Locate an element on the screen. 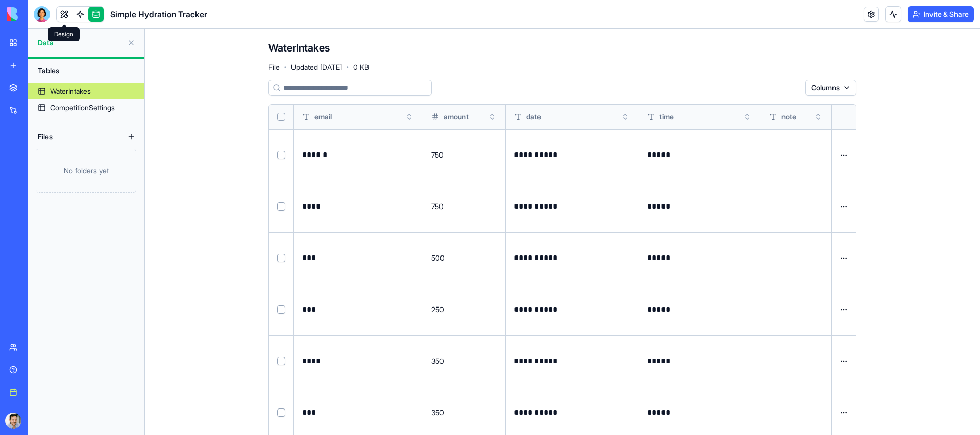  span: 0 KB is located at coordinates (361, 67).